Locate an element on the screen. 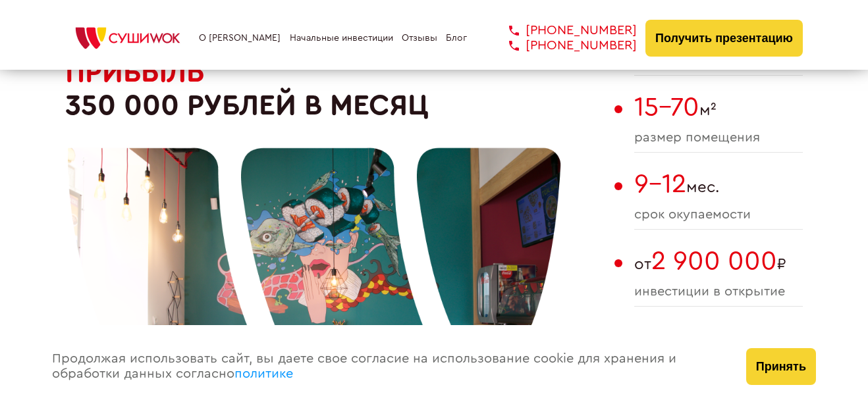 Image resolution: width=868 pixels, height=408 pixels. span: 15-70 is located at coordinates (666, 107).